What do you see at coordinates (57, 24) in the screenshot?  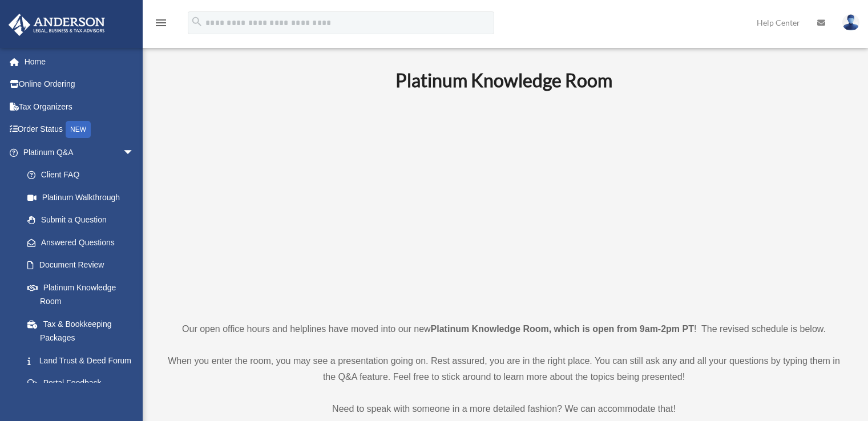 I see `img: Anderson Advisors Platinum Portal` at bounding box center [57, 24].